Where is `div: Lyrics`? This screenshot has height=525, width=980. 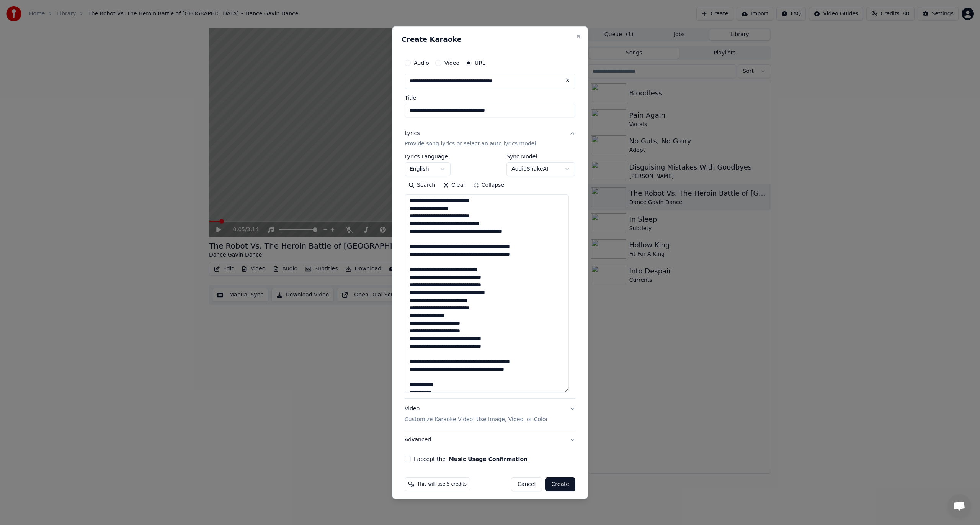
div: Lyrics is located at coordinates (412, 133).